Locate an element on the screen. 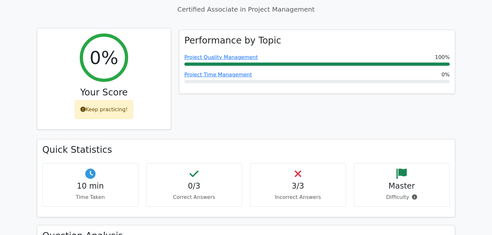 This screenshot has height=235, width=492. p: Difficulty is located at coordinates (402, 197).